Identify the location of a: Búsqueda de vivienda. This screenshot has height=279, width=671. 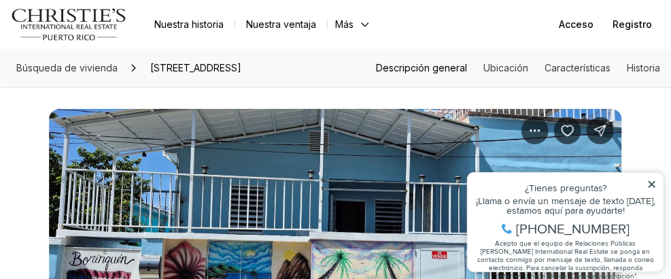
(67, 68).